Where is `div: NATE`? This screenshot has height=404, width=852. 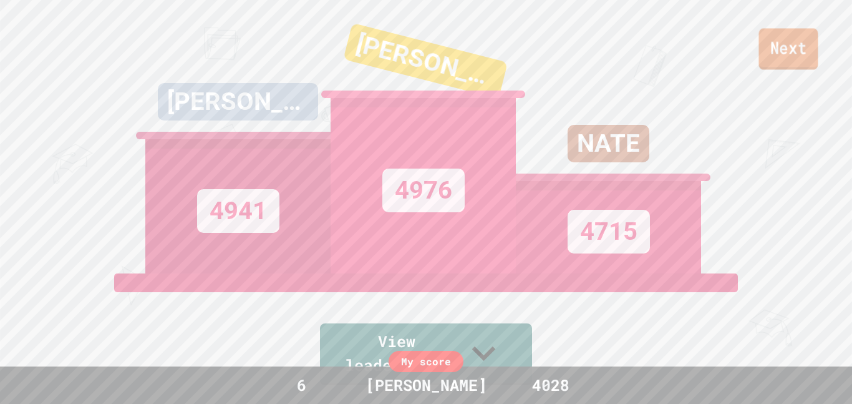 div: NATE is located at coordinates (608, 144).